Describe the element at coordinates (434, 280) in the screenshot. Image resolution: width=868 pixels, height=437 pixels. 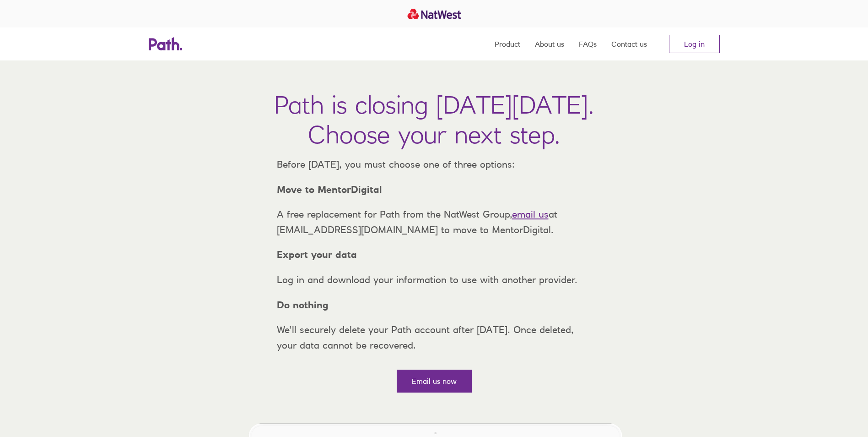
I see `p: Log in and download your information to use with another provider.` at that location.